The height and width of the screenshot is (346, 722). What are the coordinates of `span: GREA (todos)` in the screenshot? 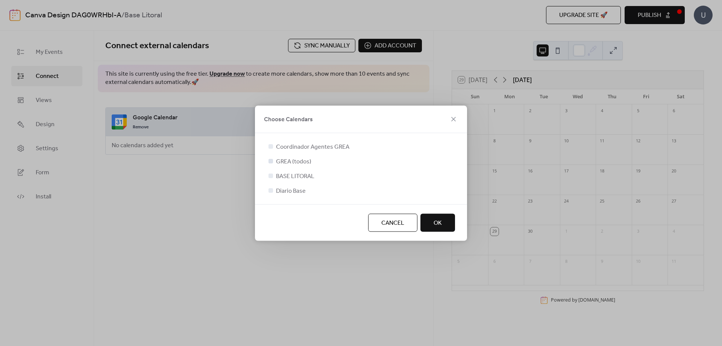 It's located at (294, 161).